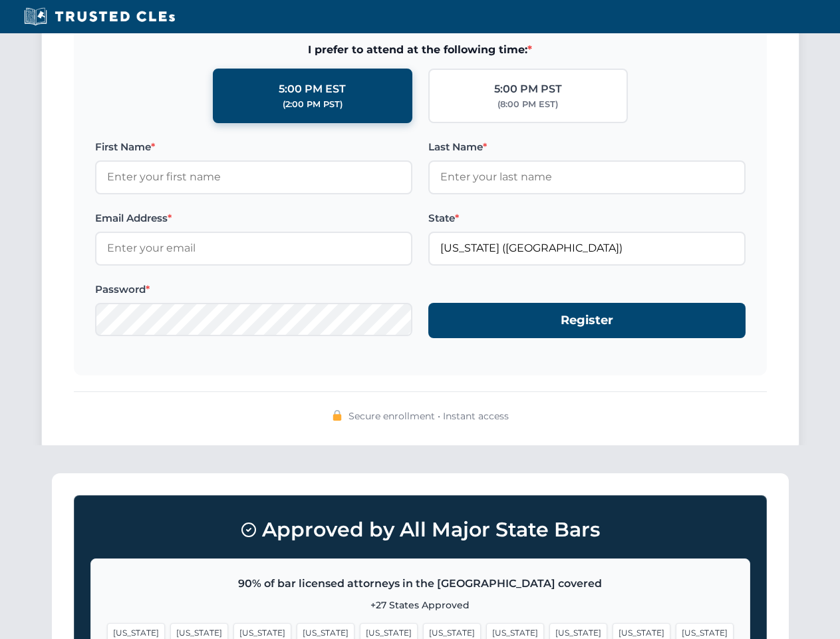  I want to click on div: 5:00 PM PST, so click(528, 89).